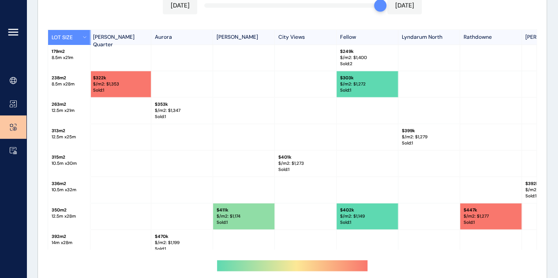  What do you see at coordinates (69, 37) in the screenshot?
I see `button: LOT SIZE` at bounding box center [69, 37].